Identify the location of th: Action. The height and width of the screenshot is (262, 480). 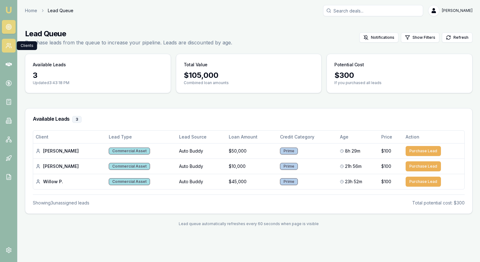
(434, 137).